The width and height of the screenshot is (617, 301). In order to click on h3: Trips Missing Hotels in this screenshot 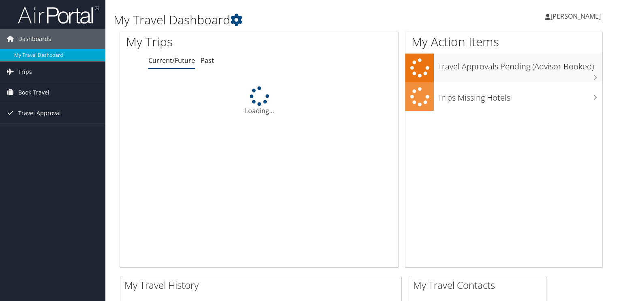, I will do `click(520, 96)`.